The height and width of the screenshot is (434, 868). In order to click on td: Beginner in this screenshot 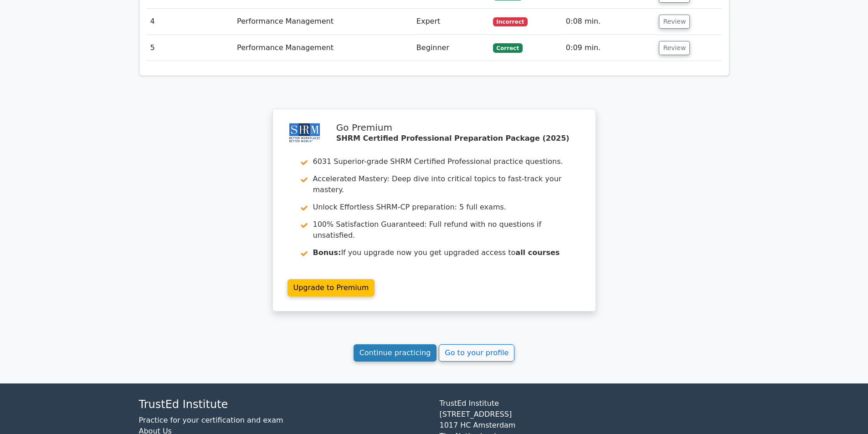, I will do `click(451, 48)`.